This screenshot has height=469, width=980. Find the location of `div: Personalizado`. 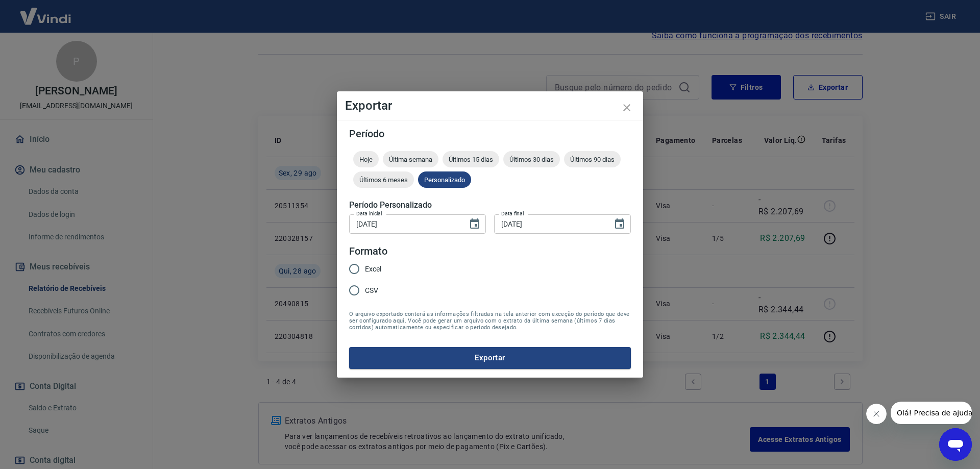

div: Personalizado is located at coordinates (445, 179).